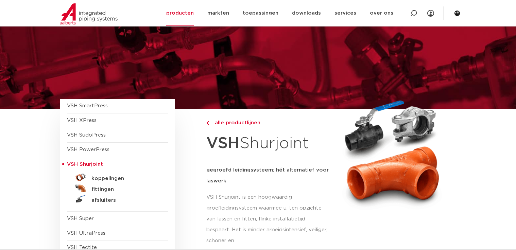 The image size is (516, 250). Describe the element at coordinates (82, 120) in the screenshot. I see `a: VSH XPress` at that location.